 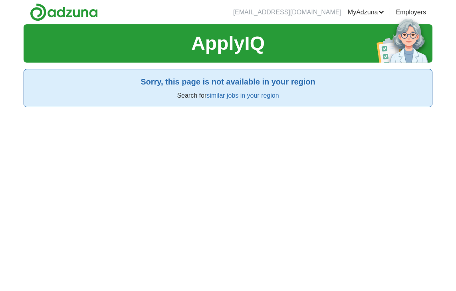 I want to click on h1: ApplyIQ, so click(x=228, y=44).